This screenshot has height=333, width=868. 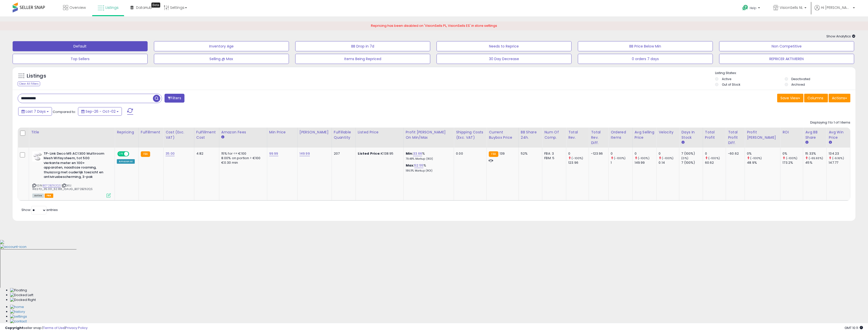 I want to click on label: Active, so click(x=726, y=79).